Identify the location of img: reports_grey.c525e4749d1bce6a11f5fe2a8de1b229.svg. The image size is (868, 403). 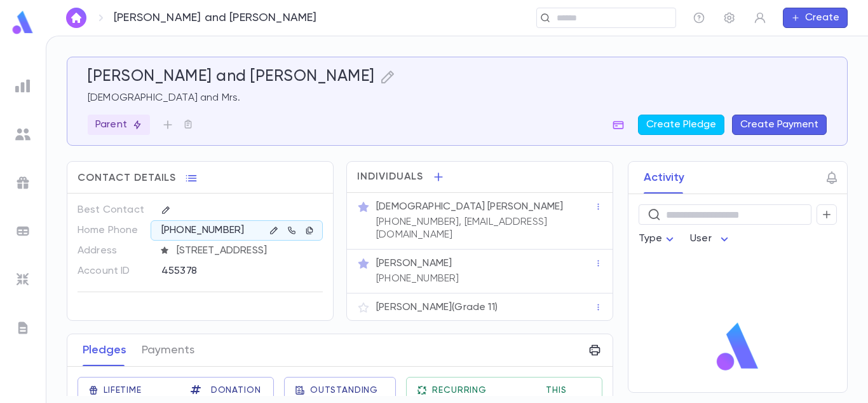
(23, 86).